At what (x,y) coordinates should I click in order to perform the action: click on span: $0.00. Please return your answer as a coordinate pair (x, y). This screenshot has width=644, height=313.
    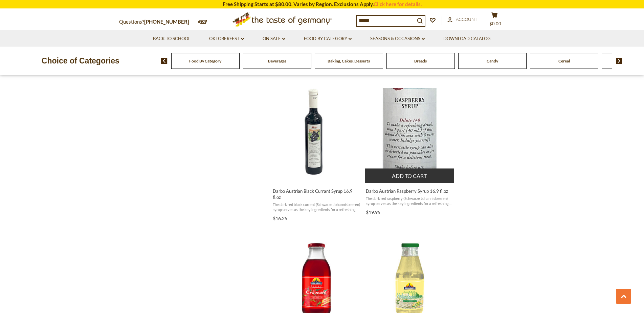
    Looking at the image, I should click on (495, 23).